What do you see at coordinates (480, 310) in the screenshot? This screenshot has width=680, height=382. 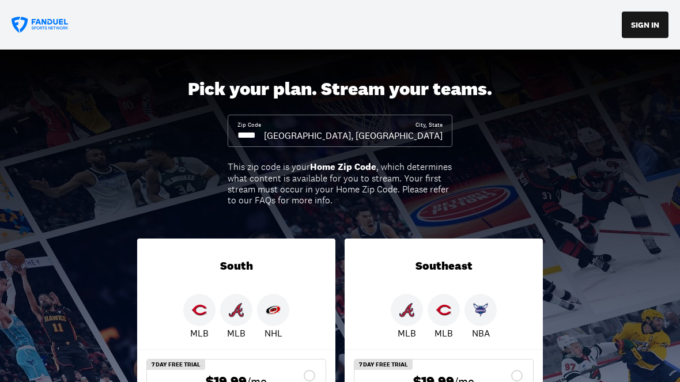 I see `img: Hornets` at bounding box center [480, 310].